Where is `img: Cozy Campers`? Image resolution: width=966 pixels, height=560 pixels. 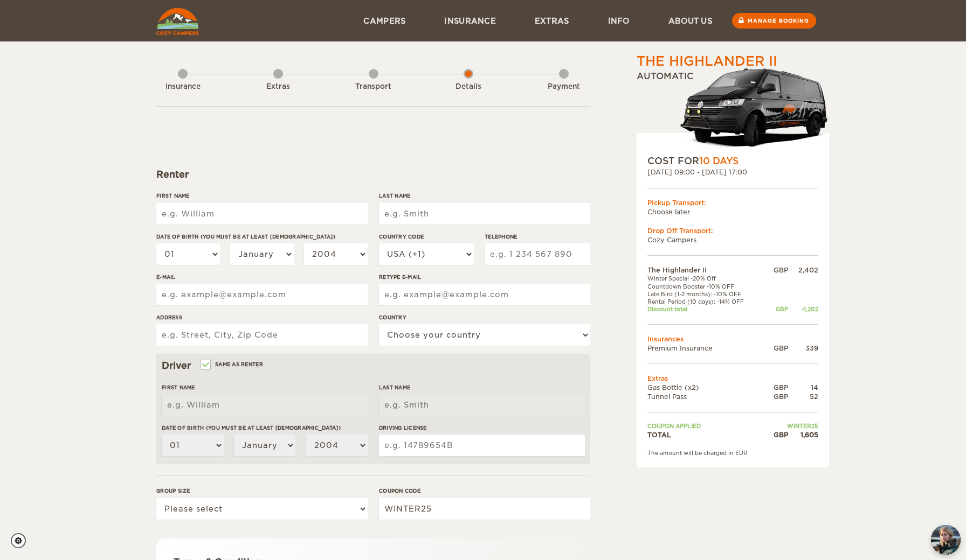 img: Cozy Campers is located at coordinates (177, 22).